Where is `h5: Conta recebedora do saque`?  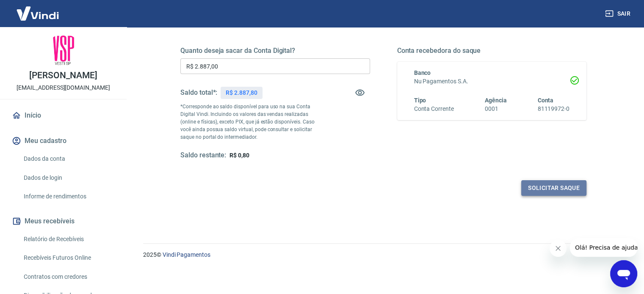 h5: Conta recebedora do saque is located at coordinates (492, 51).